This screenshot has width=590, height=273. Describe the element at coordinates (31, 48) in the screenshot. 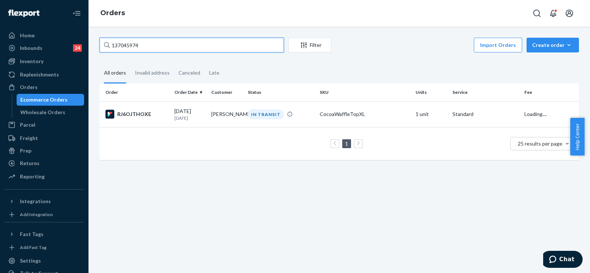

I see `div: Inbounds` at that location.